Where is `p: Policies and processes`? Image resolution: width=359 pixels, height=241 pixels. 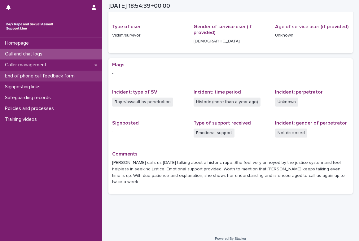
p: Policies and processes is located at coordinates (31, 108).